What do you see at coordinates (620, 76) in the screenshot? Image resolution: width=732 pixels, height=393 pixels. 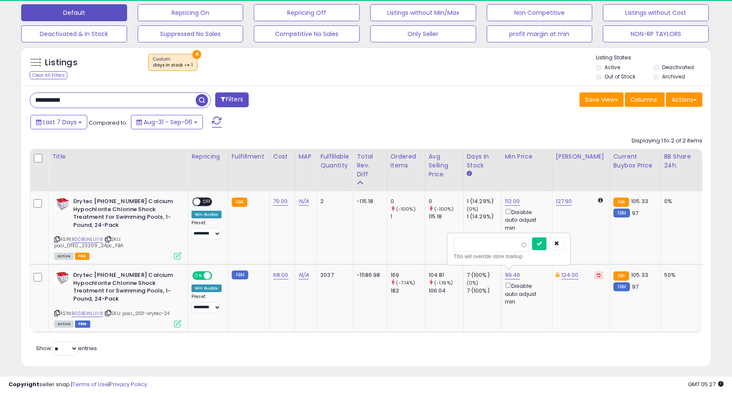 I see `label: Out of Stock` at bounding box center [620, 76].